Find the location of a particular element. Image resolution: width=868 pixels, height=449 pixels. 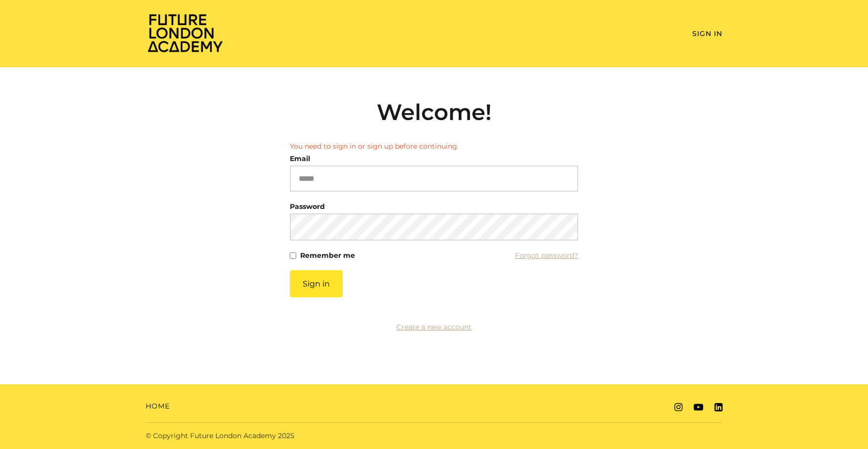

a: Forgot password? is located at coordinates (546, 255).